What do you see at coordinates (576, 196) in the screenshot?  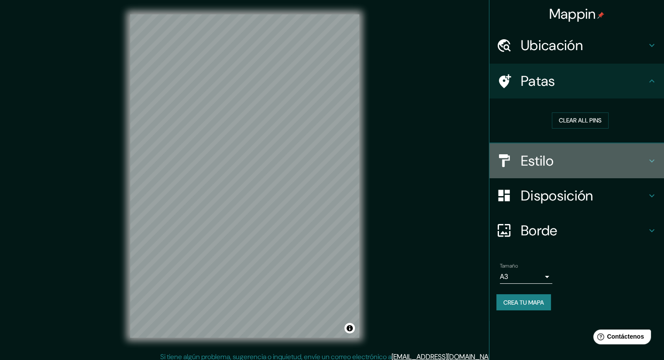 I see `div: Disposición` at bounding box center [576, 196].